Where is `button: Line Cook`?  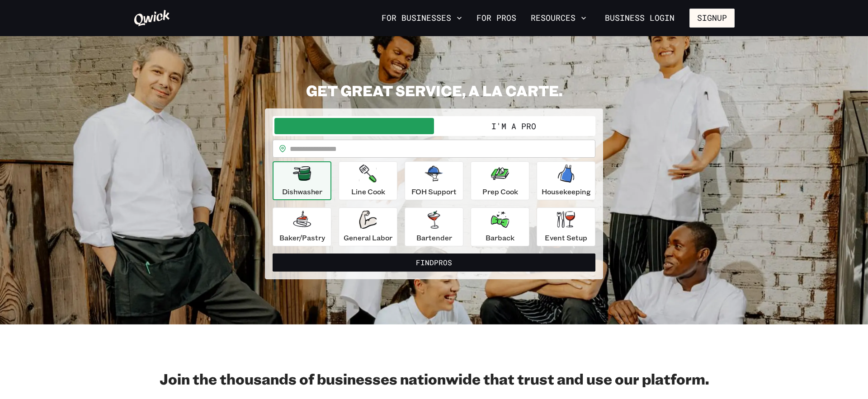 button: Line Cook is located at coordinates (368, 180).